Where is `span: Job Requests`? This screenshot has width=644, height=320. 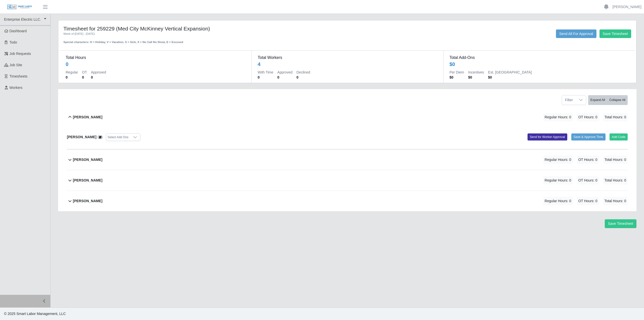
span: Job Requests is located at coordinates (20, 54).